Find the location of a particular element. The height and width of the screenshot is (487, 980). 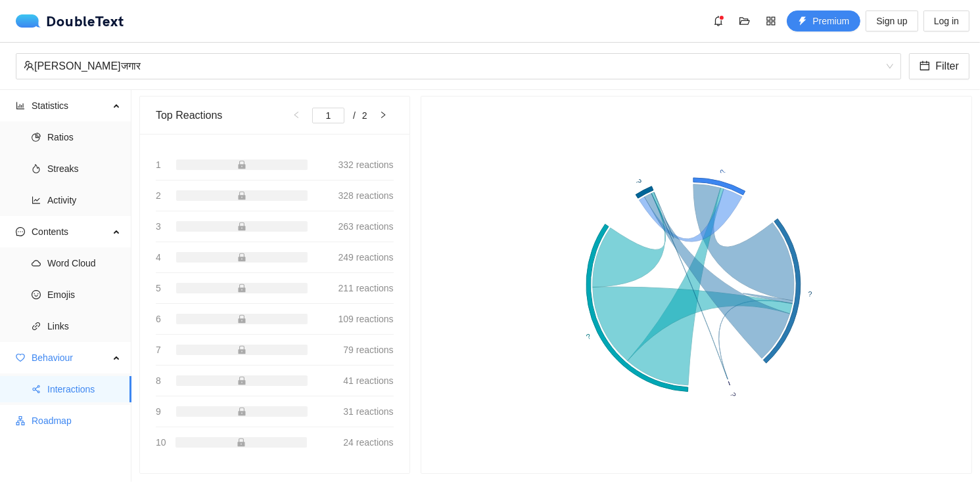

span: 263 reactions is located at coordinates (366, 226).